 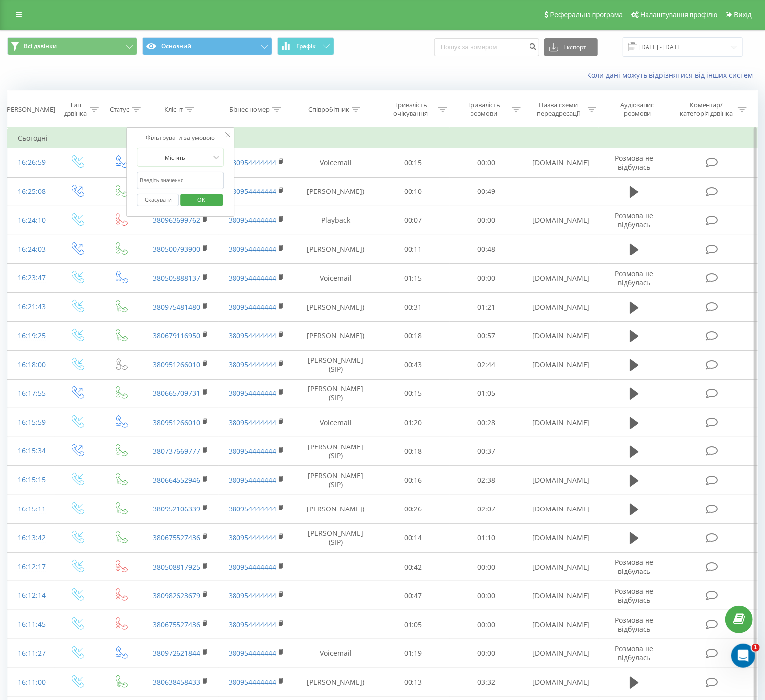 What do you see at coordinates (306, 46) in the screenshot?
I see `span: Графік` at bounding box center [306, 46].